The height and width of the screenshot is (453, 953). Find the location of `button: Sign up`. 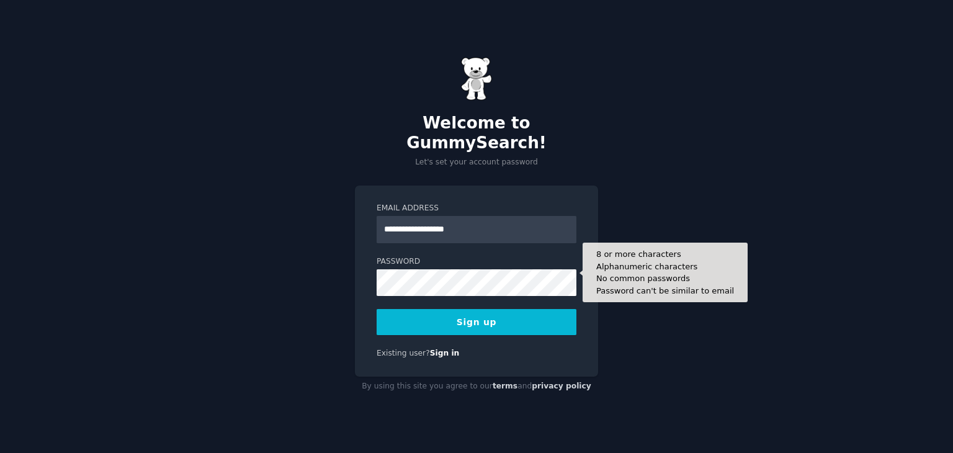

button: Sign up is located at coordinates (476, 322).